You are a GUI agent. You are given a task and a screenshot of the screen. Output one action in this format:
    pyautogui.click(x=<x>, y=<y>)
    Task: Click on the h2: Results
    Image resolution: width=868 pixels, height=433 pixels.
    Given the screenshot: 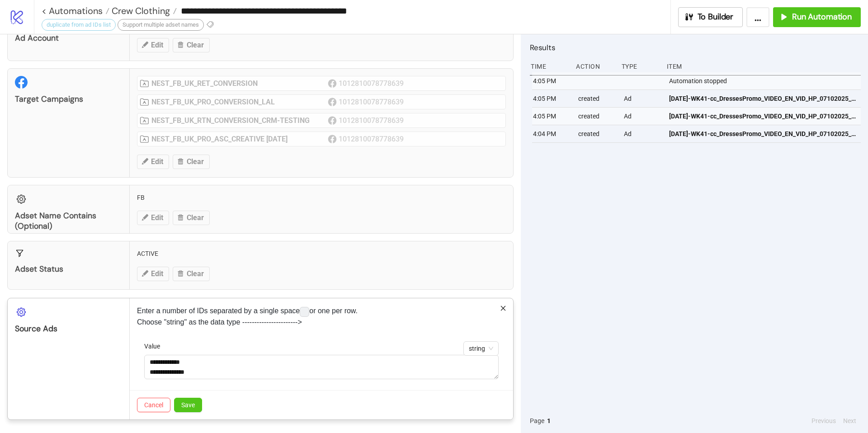 What is the action you would take?
    pyautogui.click(x=695, y=47)
    